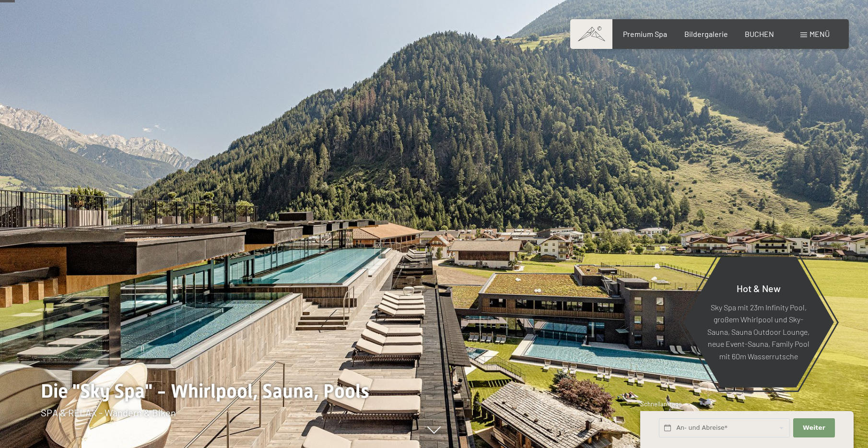  I want to click on a: Bildergalerie, so click(706, 33).